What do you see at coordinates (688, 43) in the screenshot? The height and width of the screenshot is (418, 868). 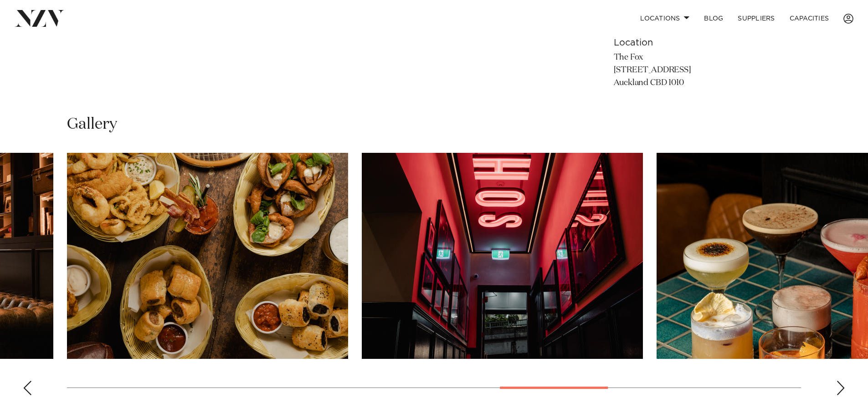 I see `h6: Location` at bounding box center [688, 43].